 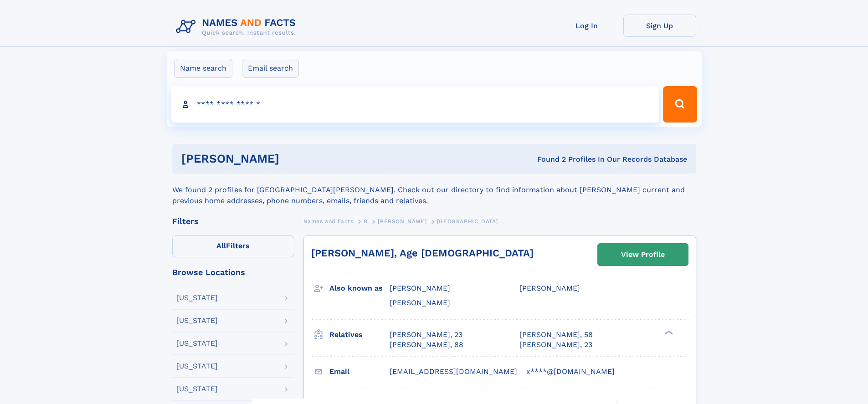 I want to click on div: View Profile, so click(x=643, y=255).